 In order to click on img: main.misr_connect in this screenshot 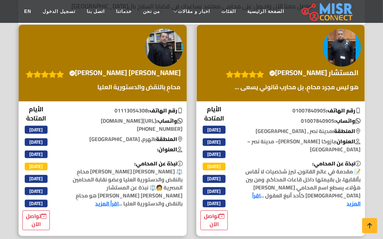, I will do `click(327, 11)`.